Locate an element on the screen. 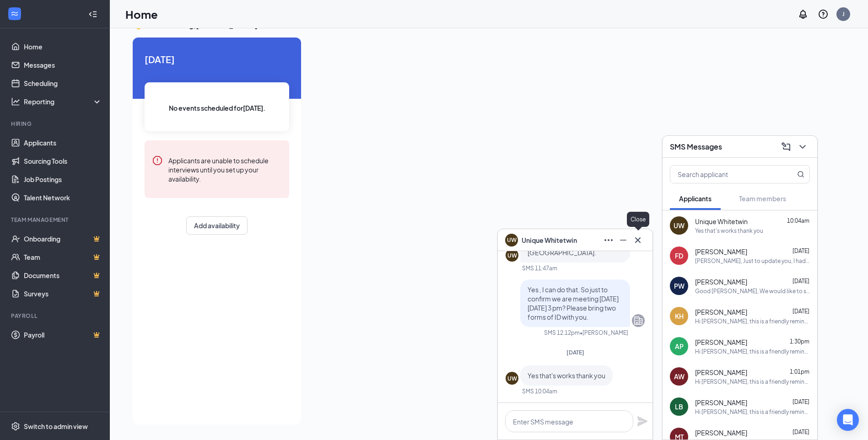 The width and height of the screenshot is (868, 440). div: Team Management is located at coordinates (55, 219).